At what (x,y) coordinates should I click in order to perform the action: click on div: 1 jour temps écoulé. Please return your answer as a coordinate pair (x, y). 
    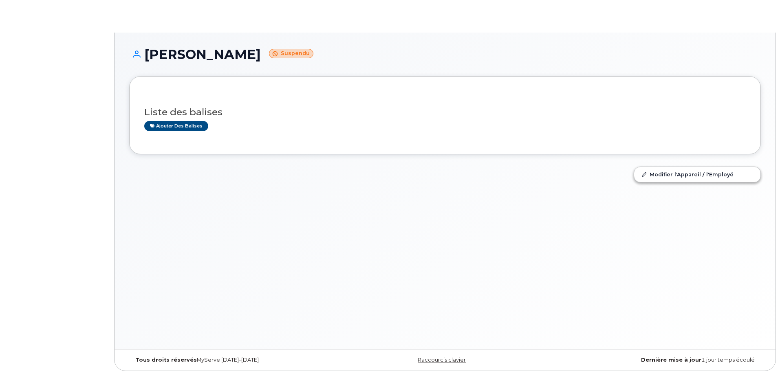
    Looking at the image, I should click on (656, 360).